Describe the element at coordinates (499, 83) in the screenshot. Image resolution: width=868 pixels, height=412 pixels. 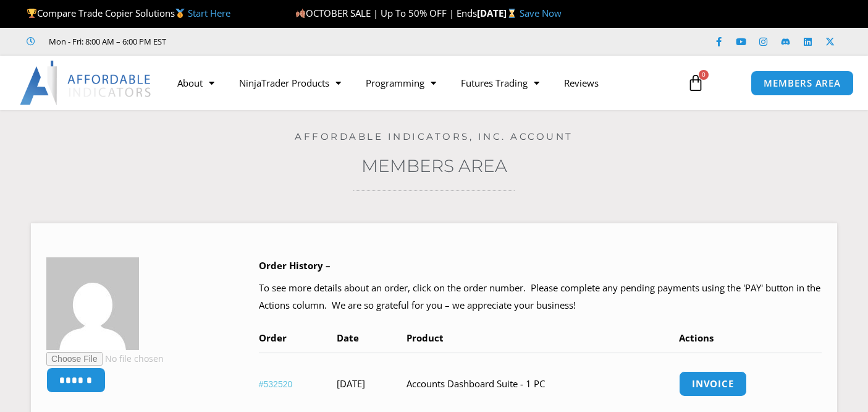
I see `a: Futures Trading` at that location.